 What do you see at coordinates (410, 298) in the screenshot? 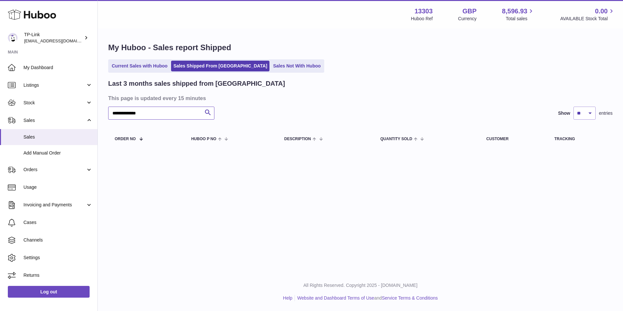
I see `a: Service Terms & Conditions` at bounding box center [410, 298].